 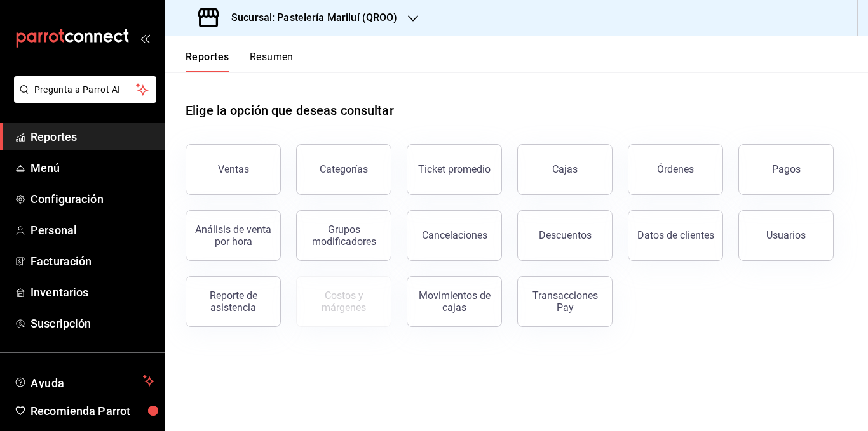 What do you see at coordinates (92, 137) in the screenshot?
I see `span: Reportes` at bounding box center [92, 137].